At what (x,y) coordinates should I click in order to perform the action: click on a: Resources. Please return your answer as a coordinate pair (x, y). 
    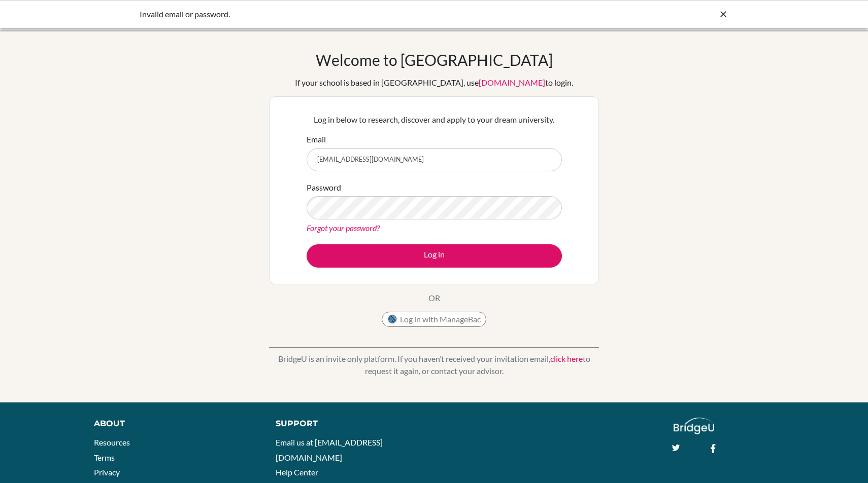
    Looking at the image, I should click on (112, 442).